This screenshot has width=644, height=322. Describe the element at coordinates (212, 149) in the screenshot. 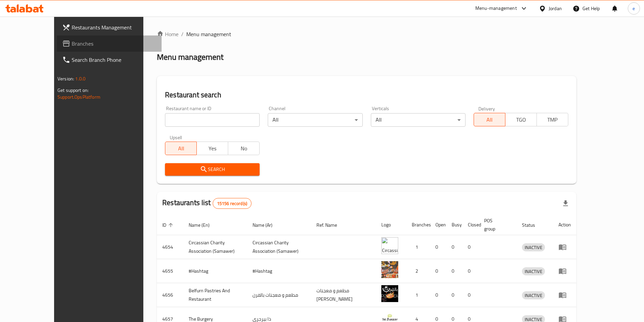

I see `button: Yes` at that location.